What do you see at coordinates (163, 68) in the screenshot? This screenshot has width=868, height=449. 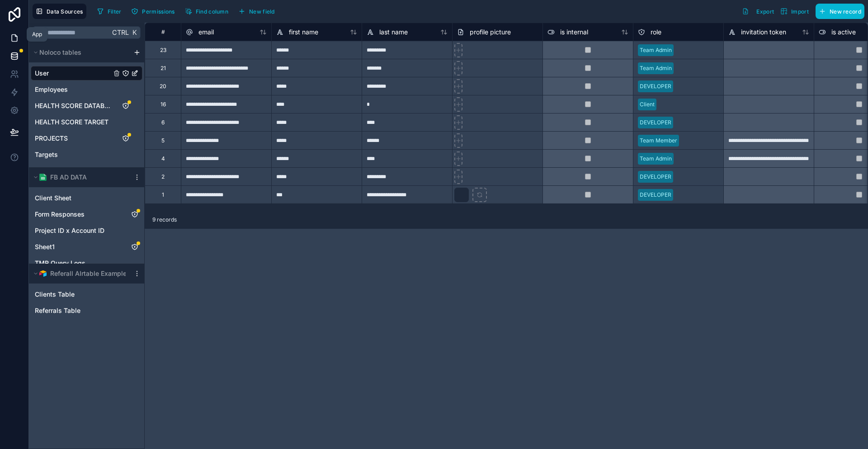 I see `div: 21` at bounding box center [163, 68].